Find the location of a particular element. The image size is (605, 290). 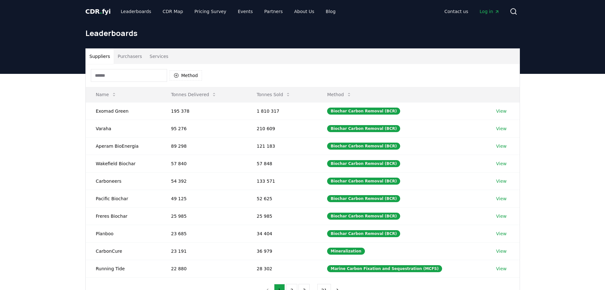

button: Services is located at coordinates (159, 56).